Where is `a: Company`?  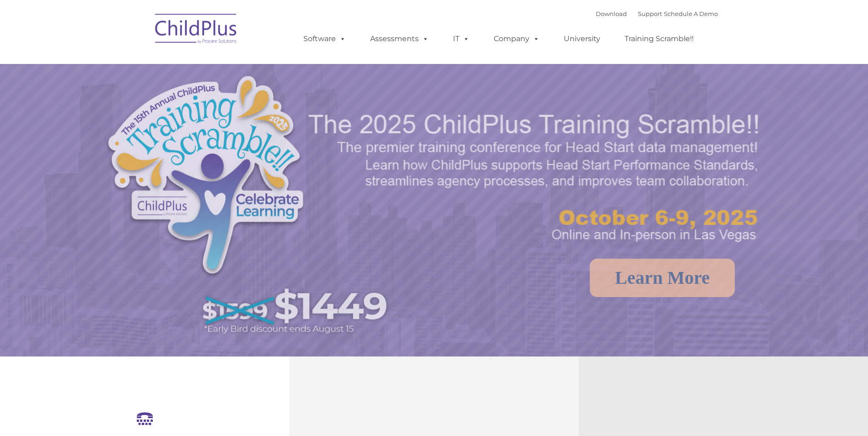
a: Company is located at coordinates (517, 39).